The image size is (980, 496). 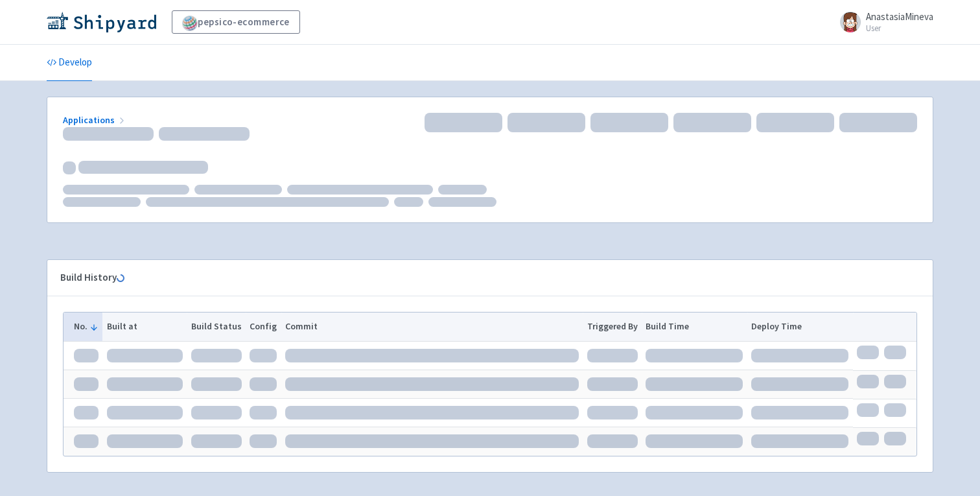 I want to click on img: Shipyard logo, so click(x=101, y=22).